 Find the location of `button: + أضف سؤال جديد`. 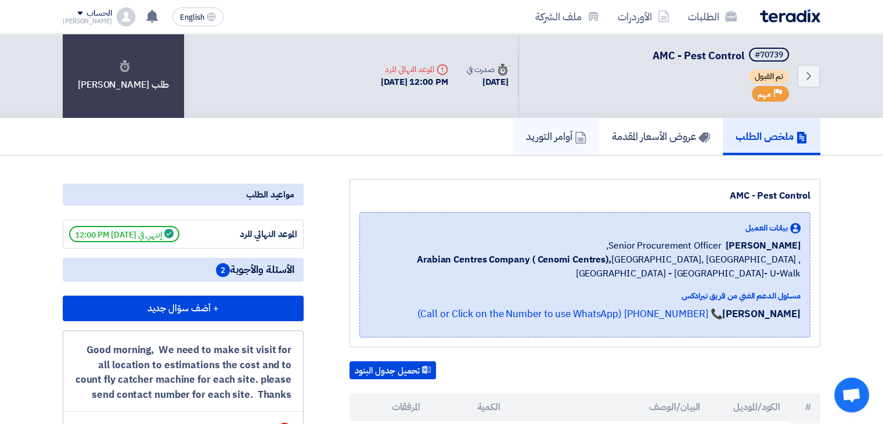

button: + أضف سؤال جديد is located at coordinates (183, 308).